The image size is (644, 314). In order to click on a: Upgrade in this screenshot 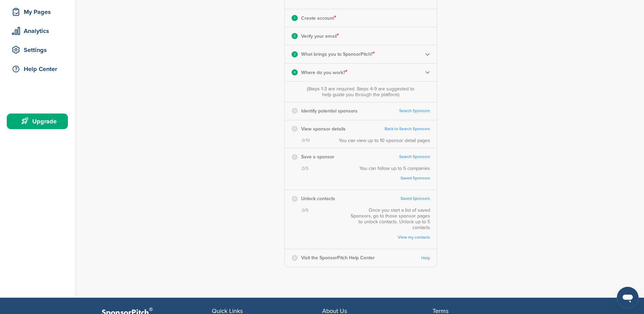, I will do `click(38, 121)`.